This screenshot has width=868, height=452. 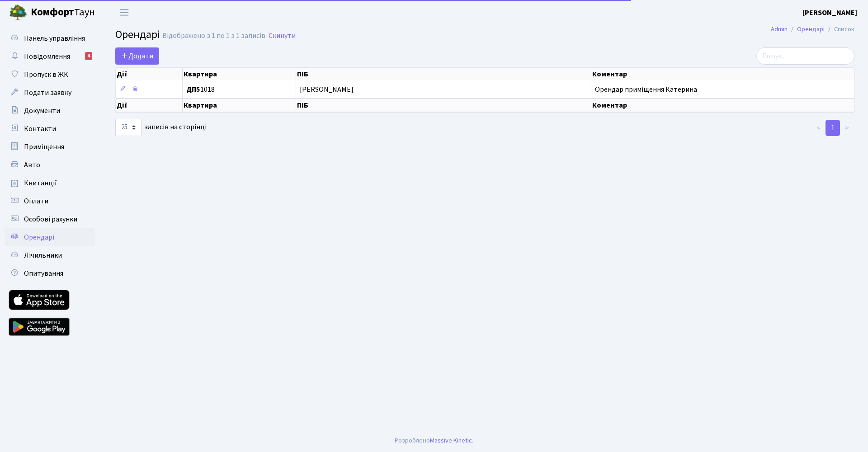 I want to click on span: Панель управління, so click(x=54, y=39).